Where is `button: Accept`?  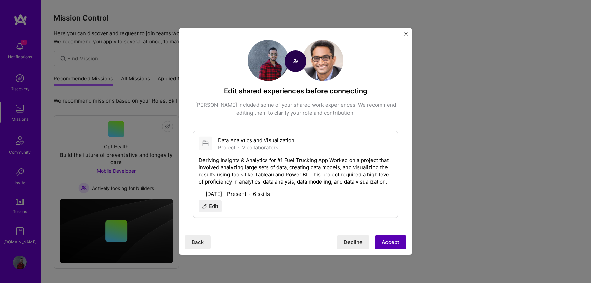
button: Accept is located at coordinates (391, 243).